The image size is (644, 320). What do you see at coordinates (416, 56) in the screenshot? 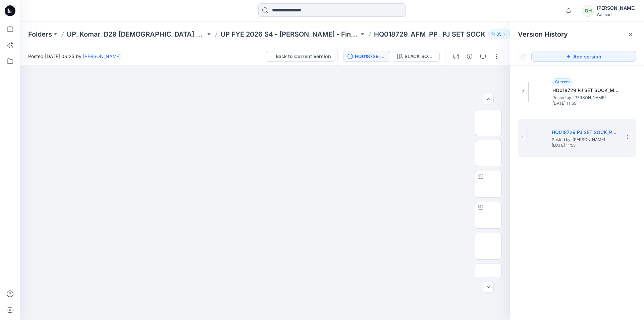
I see `button: BLACK SOOT 210131` at bounding box center [416, 56].